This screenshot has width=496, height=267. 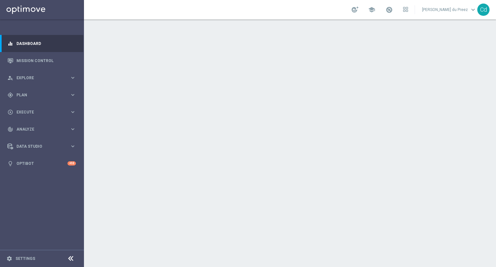 What do you see at coordinates (42, 95) in the screenshot?
I see `div: gps_fixed Plan keyboard_arrow_right` at bounding box center [42, 95].